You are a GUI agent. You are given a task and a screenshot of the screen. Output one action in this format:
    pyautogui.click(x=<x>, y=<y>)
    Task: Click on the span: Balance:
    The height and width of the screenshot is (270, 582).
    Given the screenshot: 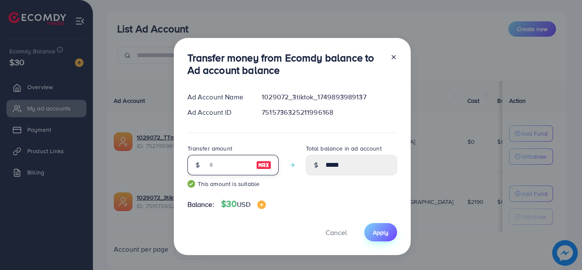 What is the action you would take?
    pyautogui.click(x=201, y=204)
    